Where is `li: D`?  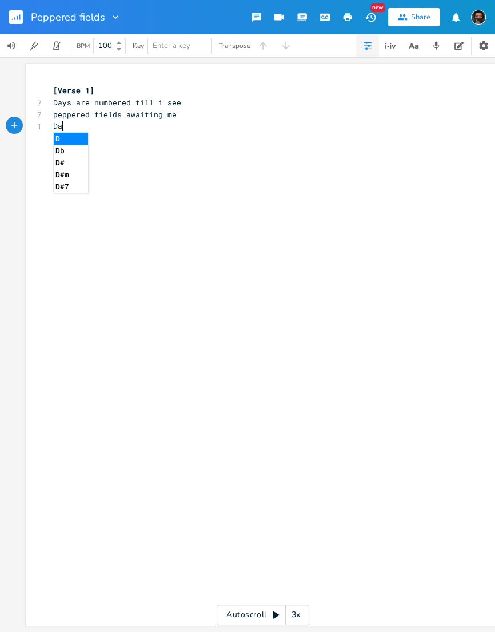 li: D is located at coordinates (71, 138).